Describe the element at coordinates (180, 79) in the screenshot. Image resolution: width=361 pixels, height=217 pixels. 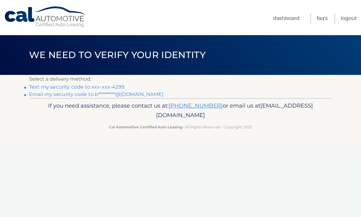
I see `p: Select a delivery method:` at that location.